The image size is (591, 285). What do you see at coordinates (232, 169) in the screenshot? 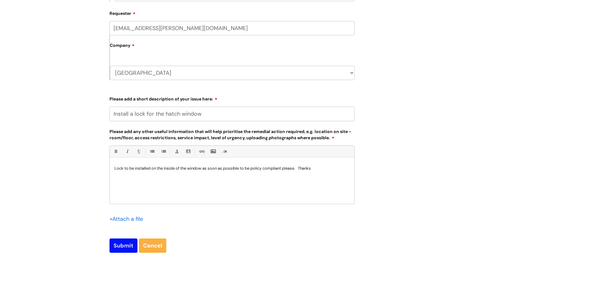
I see `p: Lock to be installed on the inside of the window as soon as possible to be policy compliant pleas...` at bounding box center [232, 169].